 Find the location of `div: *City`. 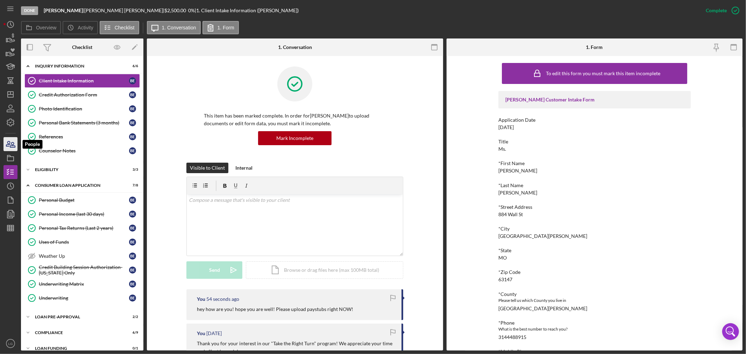

div: *City is located at coordinates (595, 229).